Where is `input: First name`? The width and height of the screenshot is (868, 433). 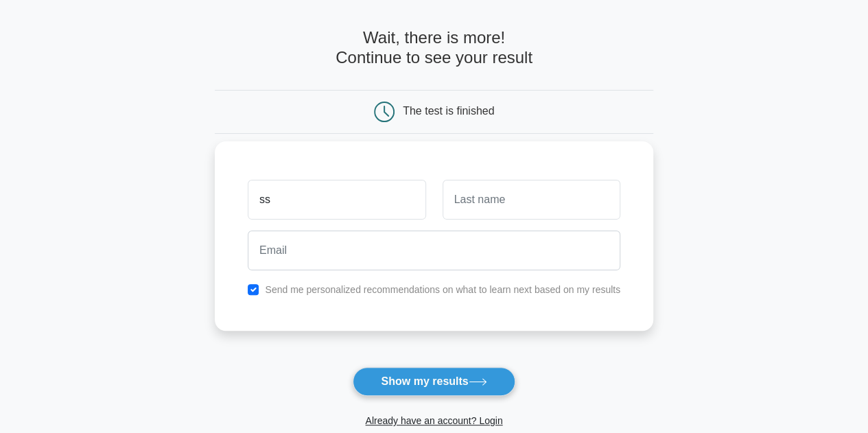
input: First name is located at coordinates (336, 199).